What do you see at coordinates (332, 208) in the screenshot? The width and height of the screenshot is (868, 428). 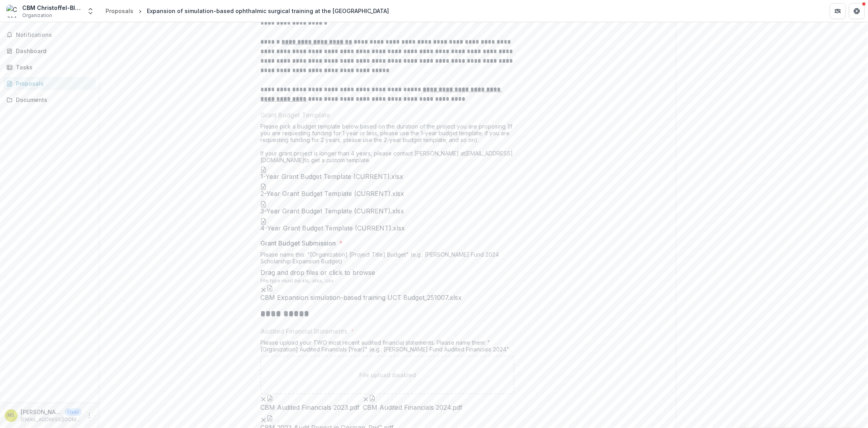 I see `div: 3-Year Grant Budget Template (CURRENT).xlsx` at bounding box center [332, 208].